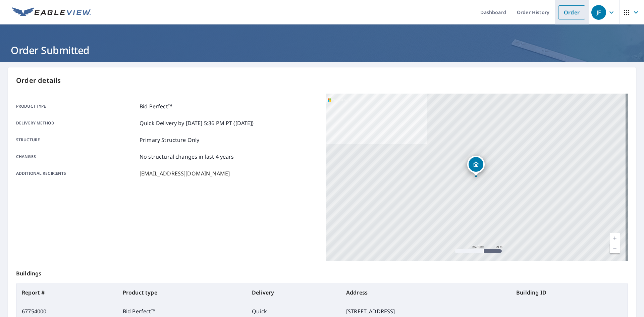 This screenshot has height=317, width=644. What do you see at coordinates (569, 292) in the screenshot?
I see `th: Building ID` at bounding box center [569, 292].